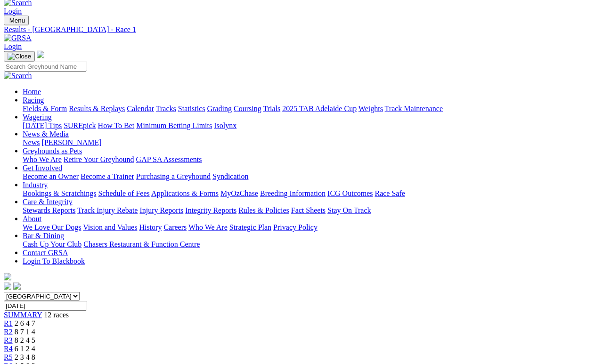 This screenshot has width=603, height=364. What do you see at coordinates (320, 108) in the screenshot?
I see `a: 2025 TAB Adelaide Cup` at bounding box center [320, 108].